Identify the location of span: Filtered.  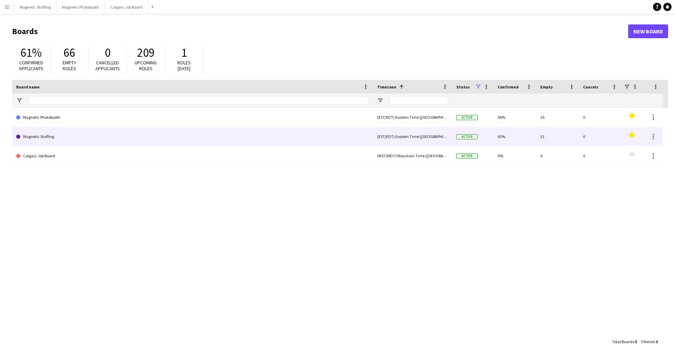
(648, 342).